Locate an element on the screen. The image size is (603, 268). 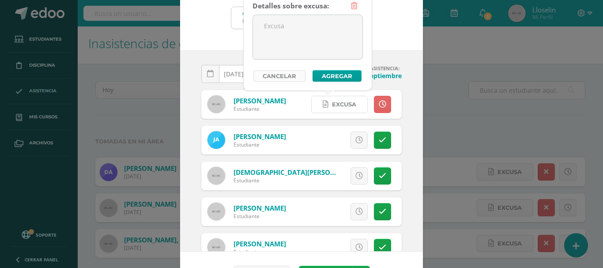
img: 907137e29065769887b4412bd02e3fe5.png is located at coordinates (216, 140).